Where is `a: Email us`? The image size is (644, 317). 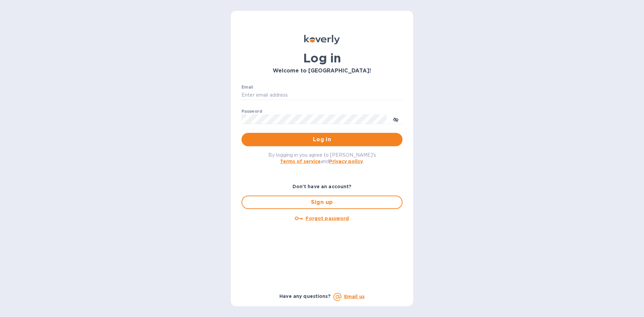
a: Email us is located at coordinates (354, 296).